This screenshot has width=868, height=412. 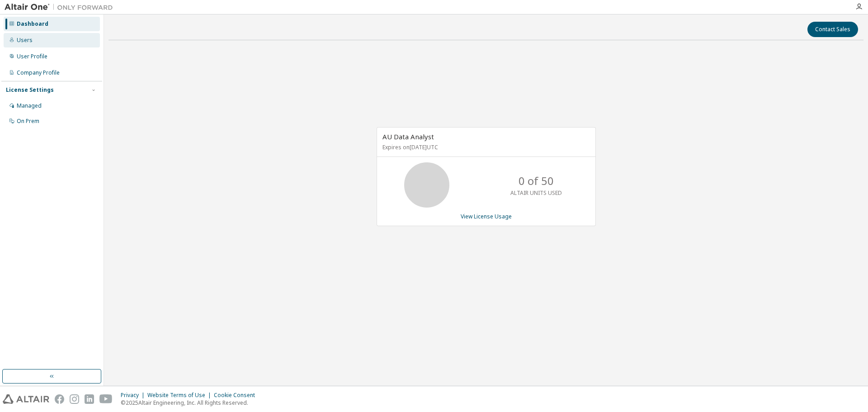 What do you see at coordinates (38, 73) in the screenshot?
I see `div: Company Profile` at bounding box center [38, 73].